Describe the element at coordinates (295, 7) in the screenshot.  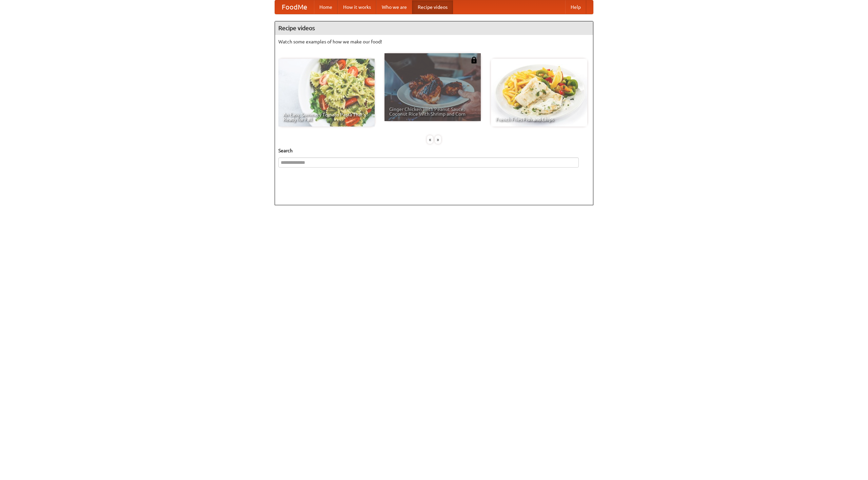
I see `a: FoodMe` at that location.